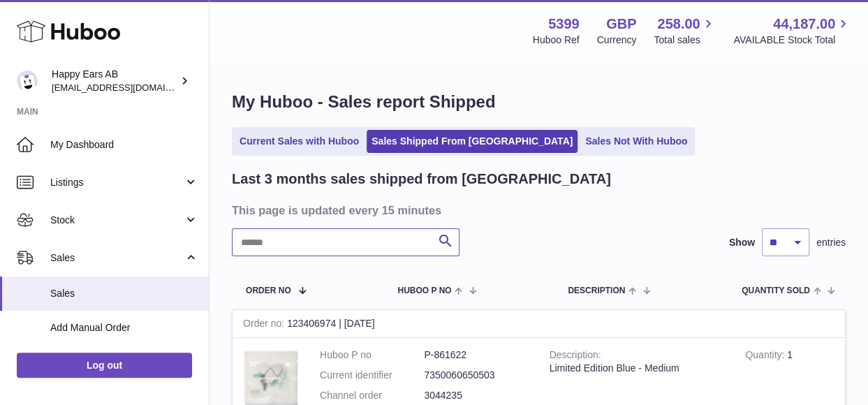 The image size is (868, 405). I want to click on a: 44,187.00 AVAILABLE Stock Total, so click(791, 31).